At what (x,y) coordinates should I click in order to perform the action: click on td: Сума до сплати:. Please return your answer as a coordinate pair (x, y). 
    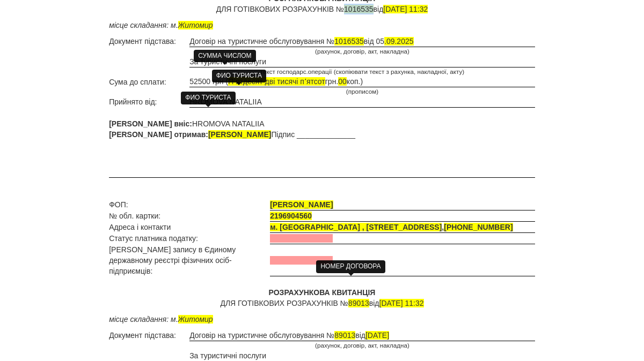
    Looking at the image, I should click on (149, 82).